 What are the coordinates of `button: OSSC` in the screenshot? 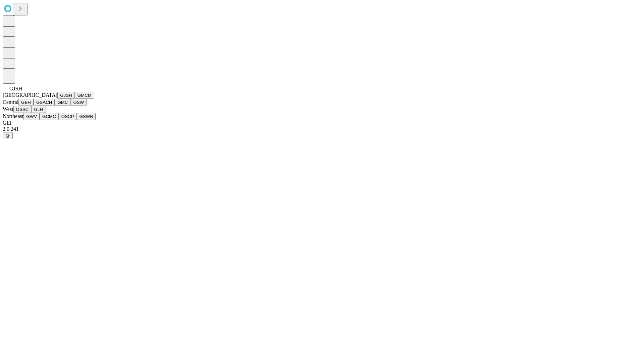 It's located at (23, 109).